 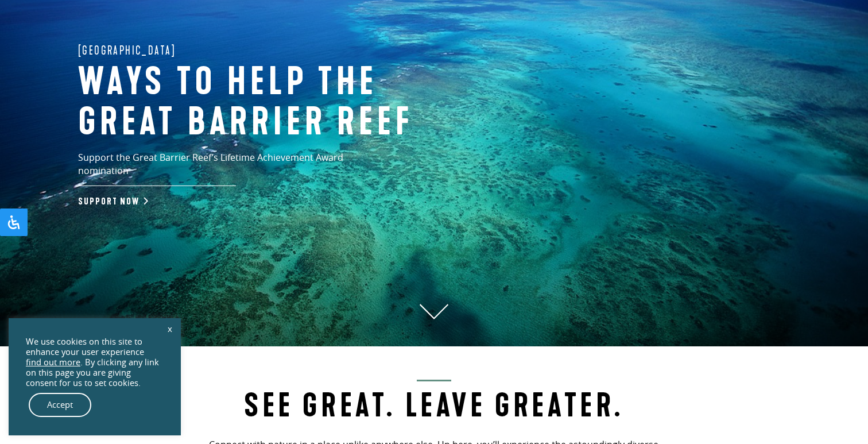 What do you see at coordinates (170, 328) in the screenshot?
I see `a: x` at bounding box center [170, 328].